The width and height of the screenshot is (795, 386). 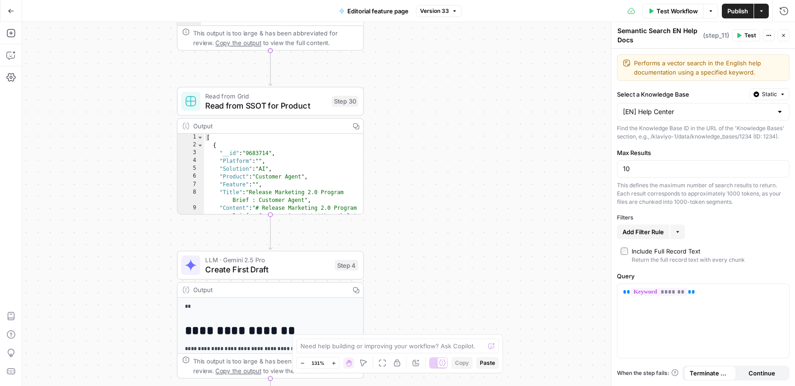 What do you see at coordinates (750, 35) in the screenshot?
I see `span: Test` at bounding box center [750, 35].